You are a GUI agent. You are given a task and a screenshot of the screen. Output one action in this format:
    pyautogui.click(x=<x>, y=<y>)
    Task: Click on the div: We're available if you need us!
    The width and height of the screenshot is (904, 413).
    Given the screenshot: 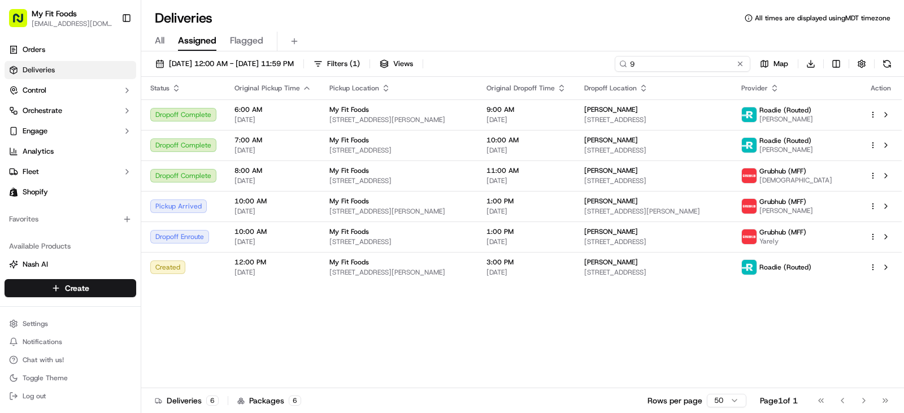 What is the action you would take?
    pyautogui.click(x=103, y=124)
    